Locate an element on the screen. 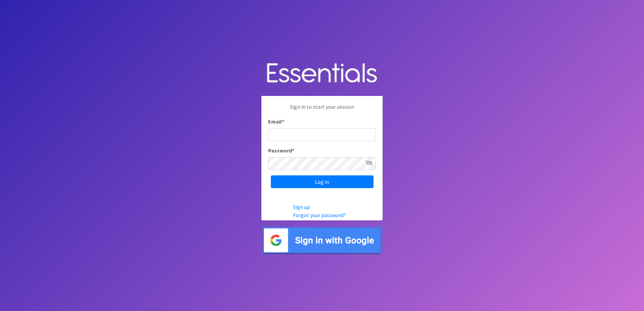  label: Password is located at coordinates (281, 150).